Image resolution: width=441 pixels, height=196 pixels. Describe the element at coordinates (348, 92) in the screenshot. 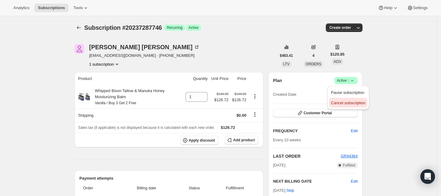

I see `span: Pause subscription` at that location.